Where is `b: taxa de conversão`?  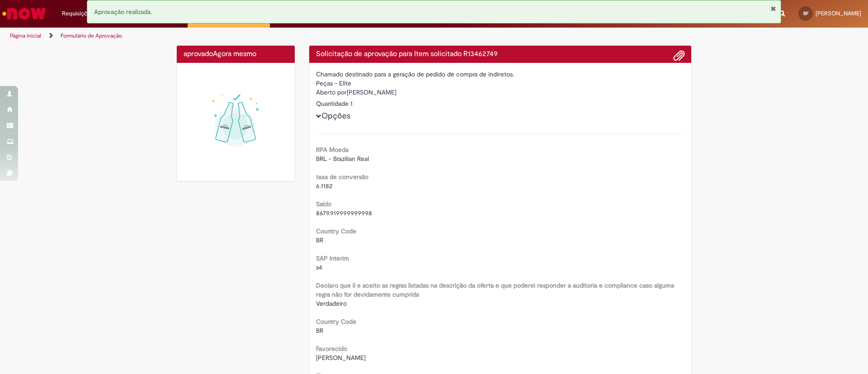
b: taxa de conversão is located at coordinates (342, 177).